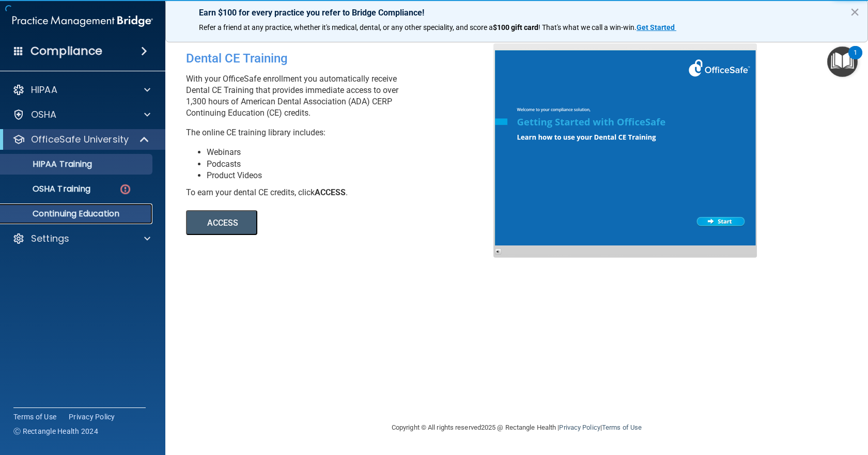 Image resolution: width=868 pixels, height=455 pixels. Describe the element at coordinates (327, 223) in the screenshot. I see `a: ACCESS` at that location.